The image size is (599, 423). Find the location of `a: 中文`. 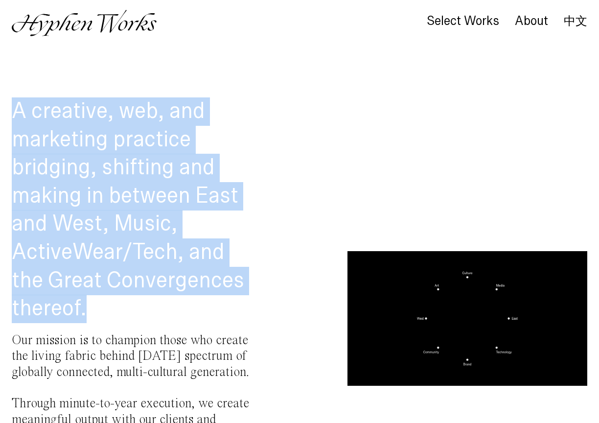

a: 中文 is located at coordinates (575, 21).